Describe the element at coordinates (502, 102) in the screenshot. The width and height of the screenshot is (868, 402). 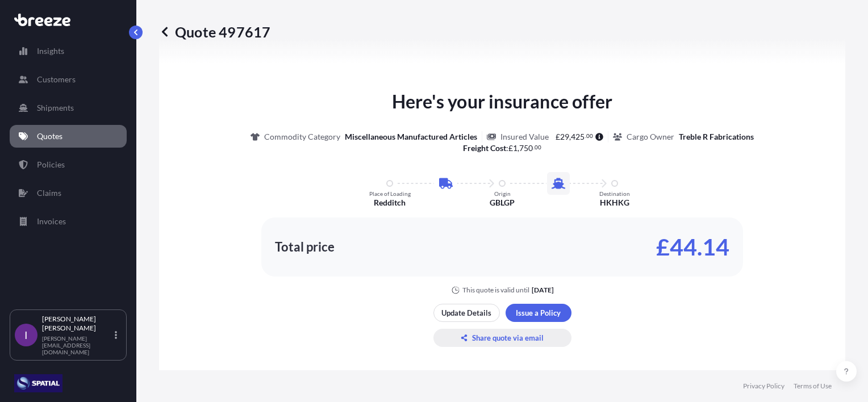
I see `p: Here's your insurance offer` at that location.